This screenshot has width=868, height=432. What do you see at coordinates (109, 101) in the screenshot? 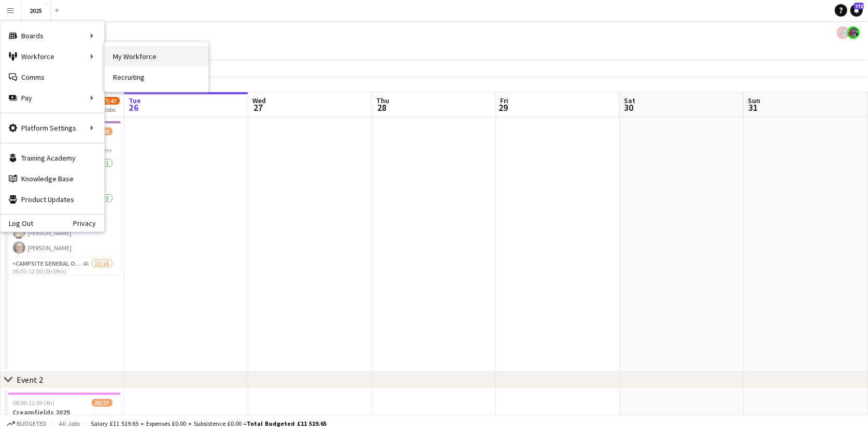
I see `span: 37/47` at bounding box center [109, 101].